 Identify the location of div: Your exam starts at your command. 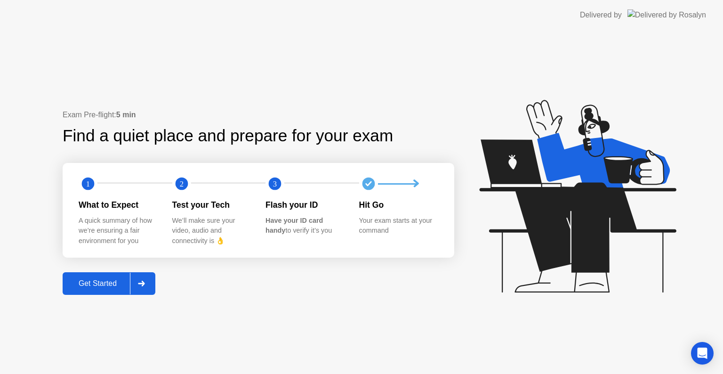
(398, 225).